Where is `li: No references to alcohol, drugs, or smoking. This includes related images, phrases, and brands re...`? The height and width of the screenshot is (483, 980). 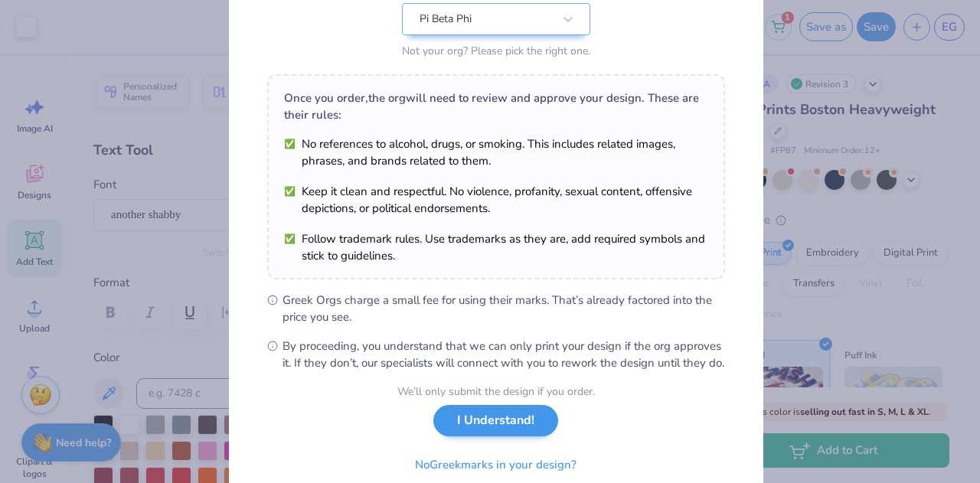
li: No references to alcohol, drugs, or smoking. This includes related images, phrases, and brands re... is located at coordinates (496, 152).